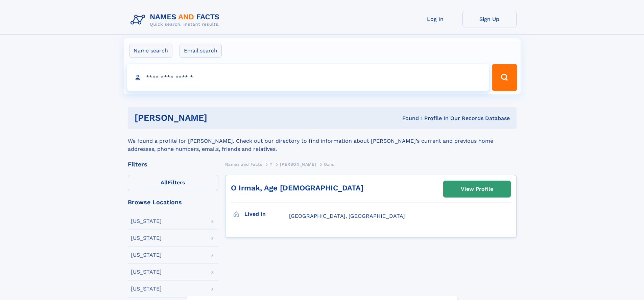 This screenshot has height=300, width=644. I want to click on span: Oznur, so click(330, 165).